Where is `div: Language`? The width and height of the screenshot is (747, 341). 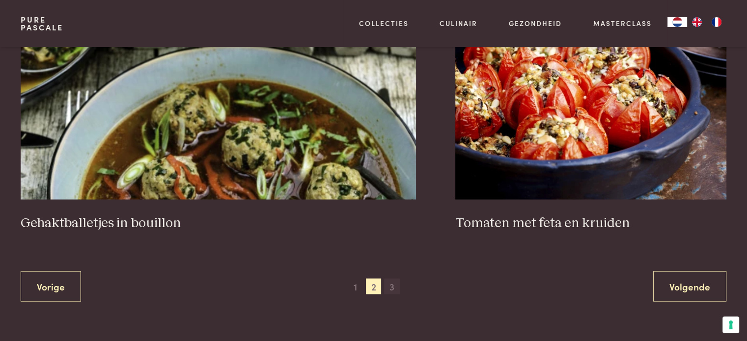
div: Language is located at coordinates (678, 22).